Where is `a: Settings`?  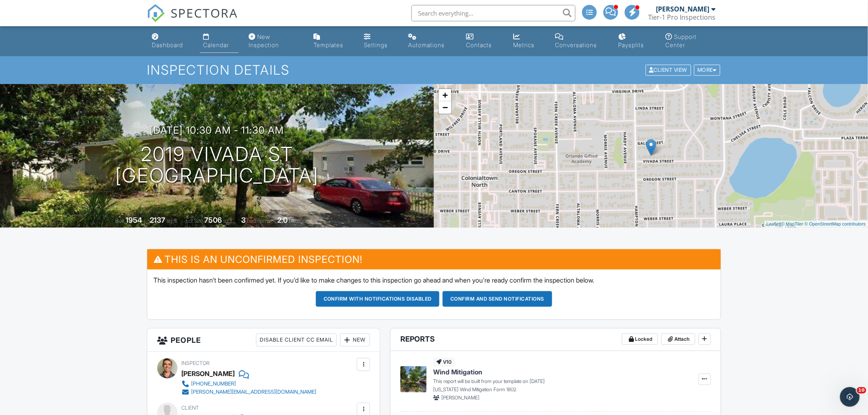 a: Settings is located at coordinates (379, 41).